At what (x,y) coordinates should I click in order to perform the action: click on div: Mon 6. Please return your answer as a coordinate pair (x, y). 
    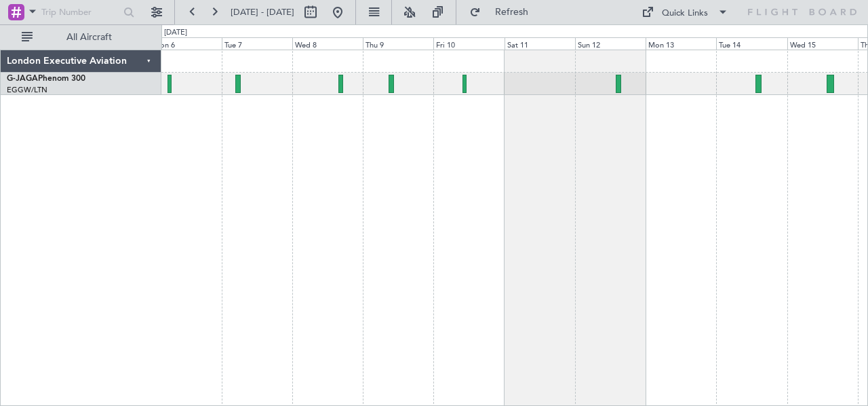
    Looking at the image, I should click on (186, 44).